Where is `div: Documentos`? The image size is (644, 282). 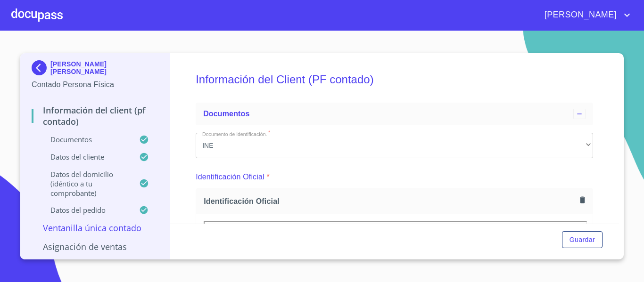
div: Documentos is located at coordinates (394, 114).